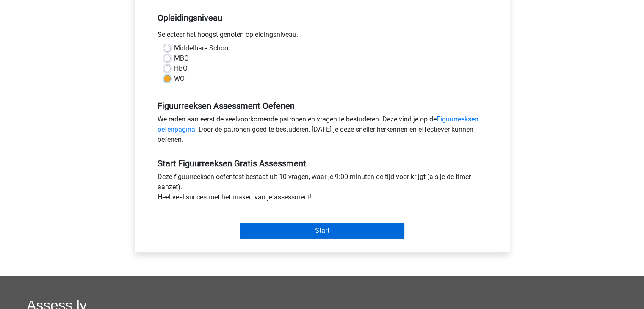 Image resolution: width=644 pixels, height=309 pixels. I want to click on div: Deze figuurreeksen oefentest bestaat uit 10 vragen, waar je 9:00 minuten de tijd voor krijgt (als..., so click(322, 189).